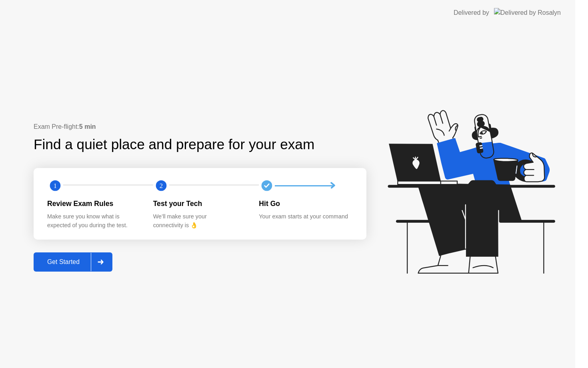 The width and height of the screenshot is (588, 368). Describe the element at coordinates (305, 217) in the screenshot. I see `div: Your exam starts at your command` at that location.